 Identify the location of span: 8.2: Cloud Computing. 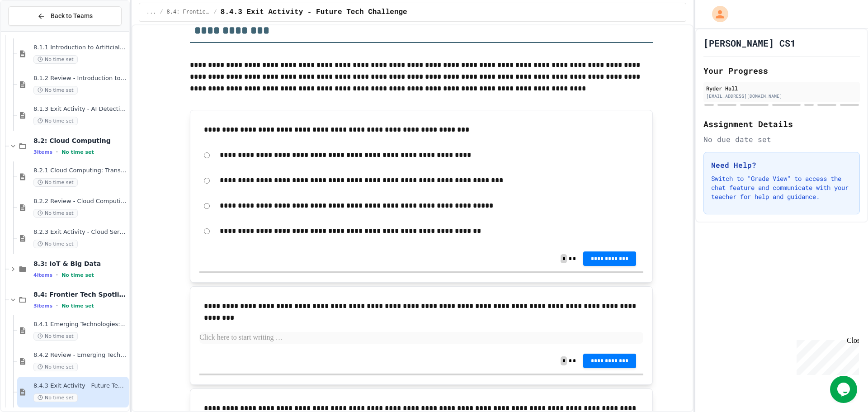
(80, 140).